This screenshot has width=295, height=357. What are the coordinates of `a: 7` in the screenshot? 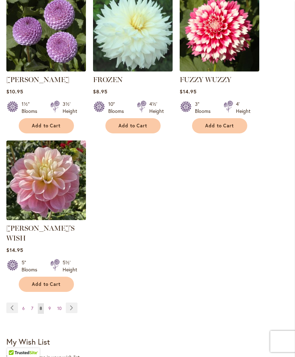 It's located at (32, 308).